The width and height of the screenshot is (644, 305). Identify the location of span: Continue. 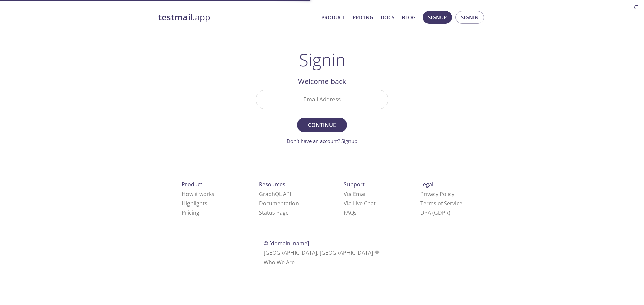
(322, 125).